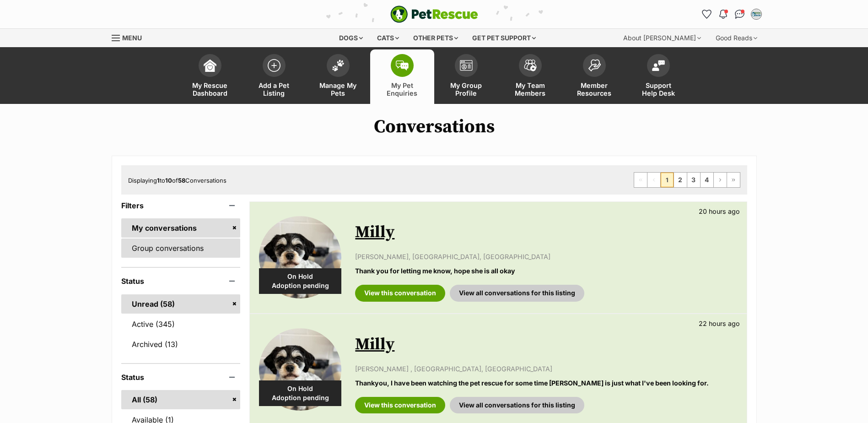  Describe the element at coordinates (546, 270) in the screenshot. I see `p: Thank you for letting me know, hope she is all okay` at that location.